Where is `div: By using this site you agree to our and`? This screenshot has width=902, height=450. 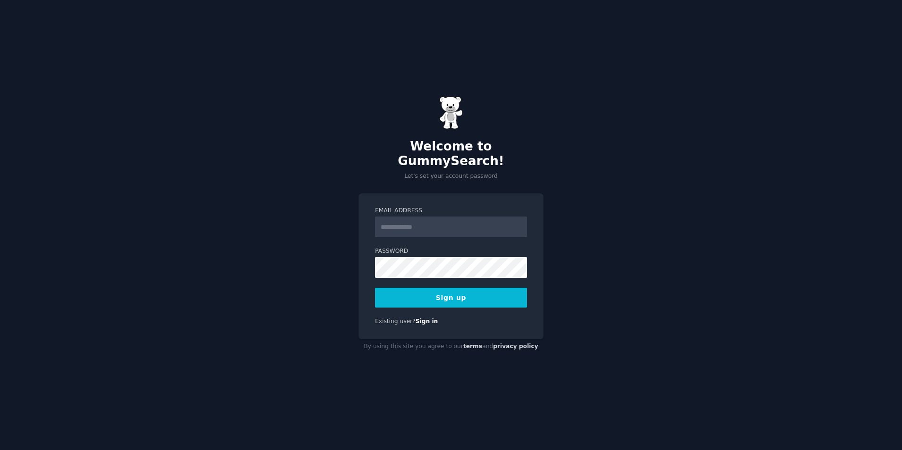
div: By using this site you agree to our and is located at coordinates (451, 347).